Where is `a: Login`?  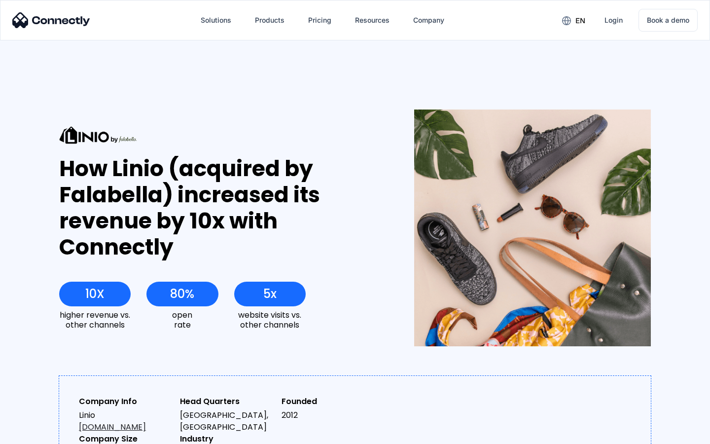 a: Login is located at coordinates (614, 20).